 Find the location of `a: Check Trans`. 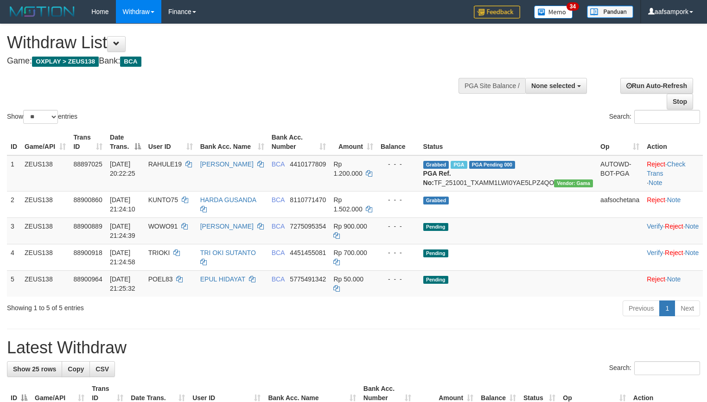

a: Check Trans is located at coordinates (666, 169).